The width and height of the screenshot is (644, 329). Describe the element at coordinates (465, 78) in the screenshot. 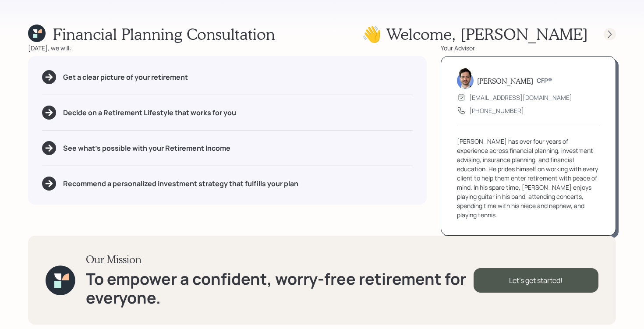

I see `img: jonah-coleman-headshot.png` at that location.